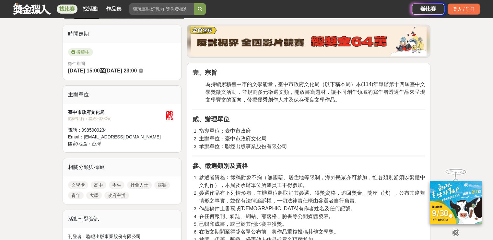 The height and width of the screenshot is (240, 493). I want to click on span: 參選者資格︰徵稿對象不拘（無國籍、居住地等限制，海外民眾亦可參加，惟各類別皆須以繁體中文創作），本局及承辦單位所屬員工不得參加。, so click(312, 181).